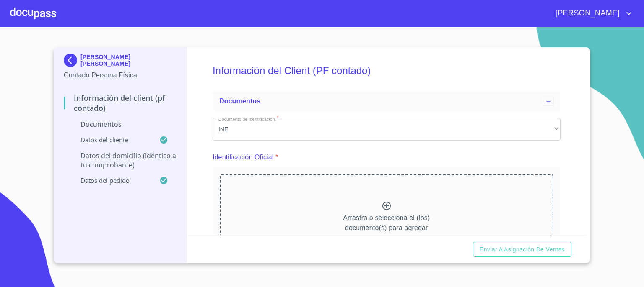 The image size is (644, 287). I want to click on p: Datos del domicilio (idéntico a tu comprobante), so click(120, 161).